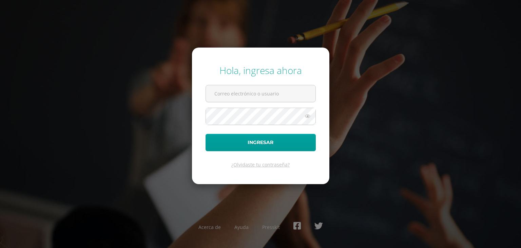 This screenshot has height=248, width=521. Describe the element at coordinates (260, 93) in the screenshot. I see `input: Correo electrónico o usuario` at that location.